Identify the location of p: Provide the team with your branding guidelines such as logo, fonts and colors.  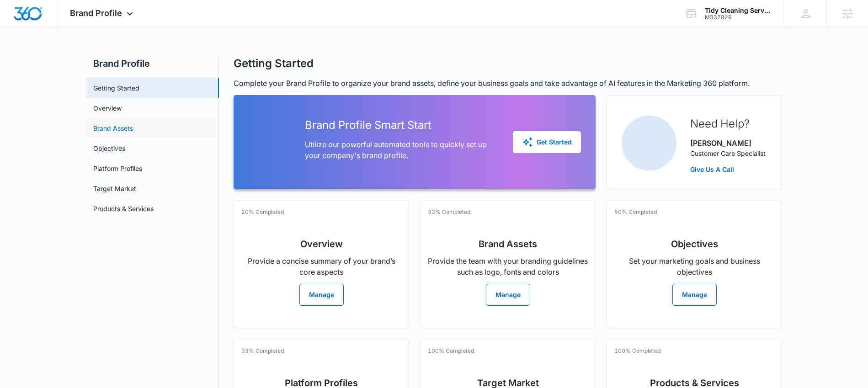
(508, 310).